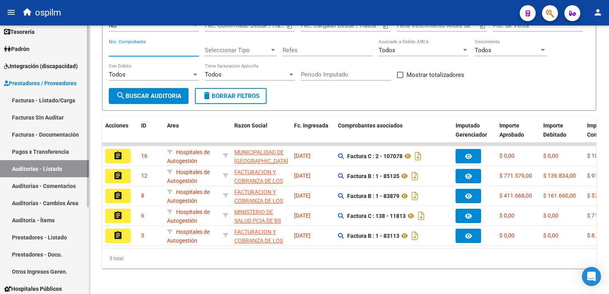 Image resolution: width=609 pixels, height=294 pixels. What do you see at coordinates (313, 135) in the screenshot?
I see `datatable-header-cell: Fc. Ingresada` at bounding box center [313, 135].